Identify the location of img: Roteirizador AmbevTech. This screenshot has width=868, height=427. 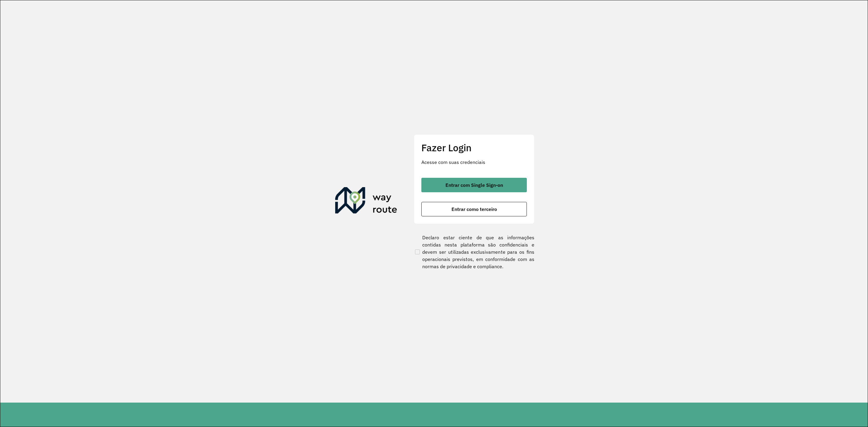
(367, 202).